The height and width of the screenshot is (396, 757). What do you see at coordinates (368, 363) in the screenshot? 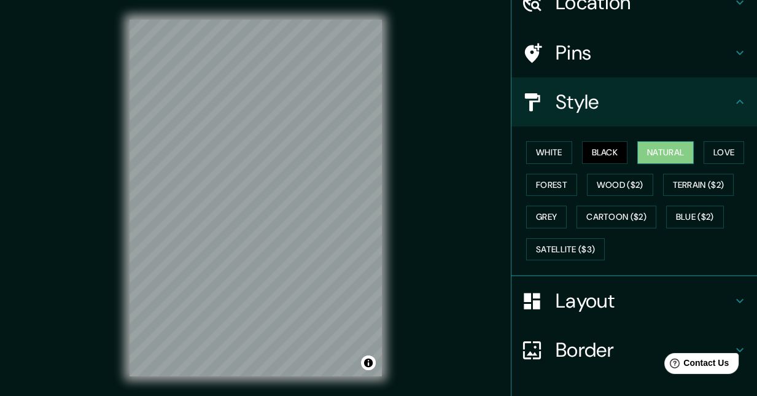
I see `button: Toggle attribution` at bounding box center [368, 363].